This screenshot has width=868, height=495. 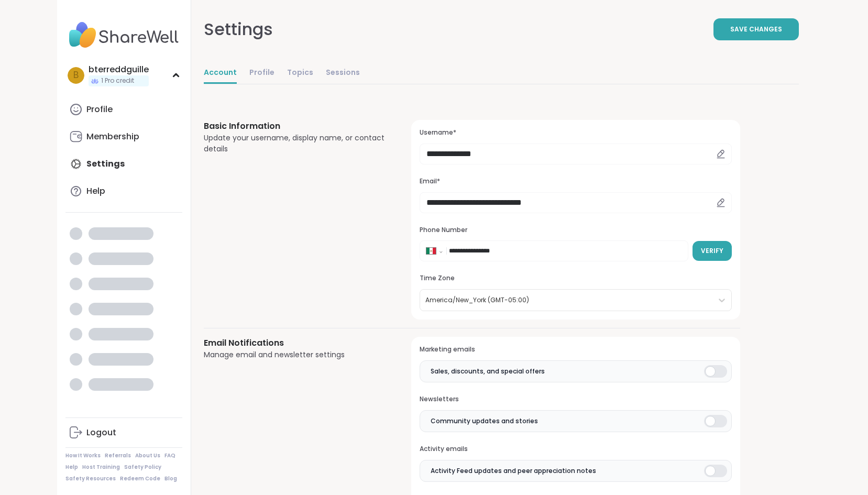 I want to click on h3: Phone Number, so click(x=575, y=230).